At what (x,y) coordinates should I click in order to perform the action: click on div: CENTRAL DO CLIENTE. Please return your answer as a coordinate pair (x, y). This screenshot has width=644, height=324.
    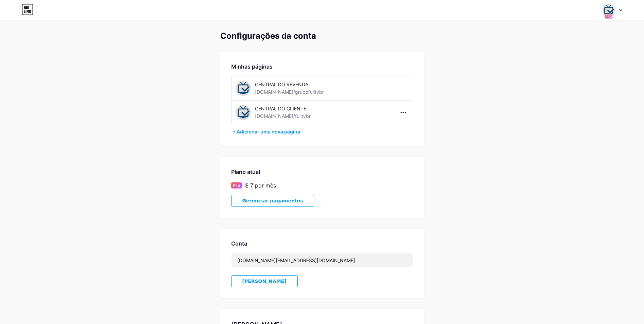
    Looking at the image, I should click on (303, 108).